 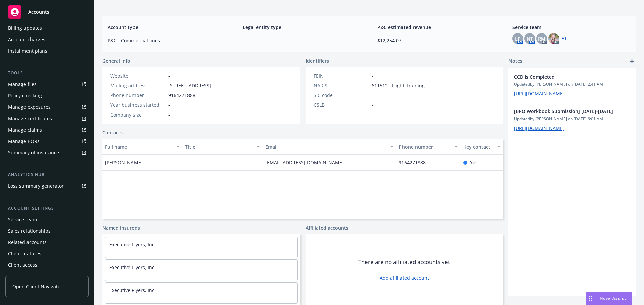 What do you see at coordinates (47, 187) in the screenshot?
I see `a: Loss summary generator` at bounding box center [47, 187].